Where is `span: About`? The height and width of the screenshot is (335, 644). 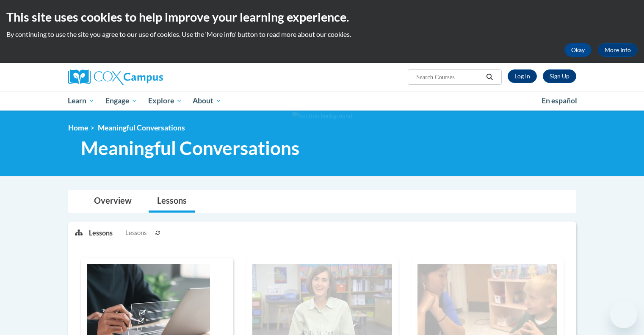 span: About is located at coordinates (207, 101).